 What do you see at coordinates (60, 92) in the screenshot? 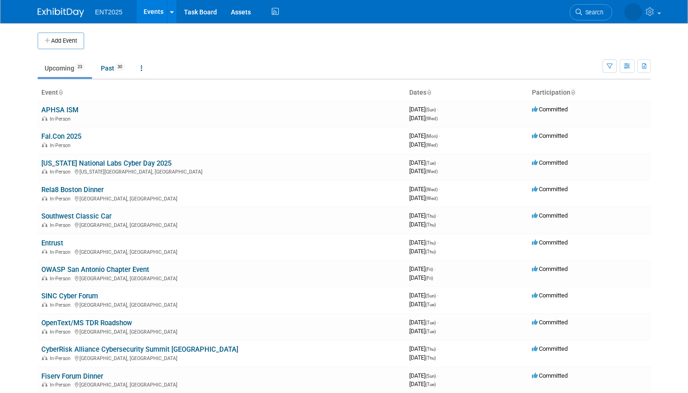
I see `a: Sort by Event Name` at bounding box center [60, 92].